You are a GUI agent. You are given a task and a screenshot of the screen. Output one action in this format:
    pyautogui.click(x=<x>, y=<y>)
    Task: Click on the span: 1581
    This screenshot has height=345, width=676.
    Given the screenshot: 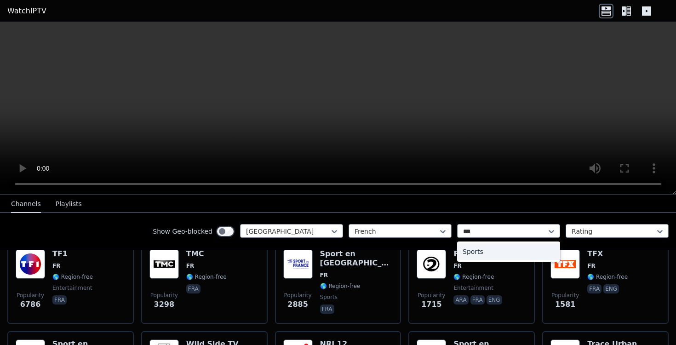 What is the action you would take?
    pyautogui.click(x=565, y=304)
    